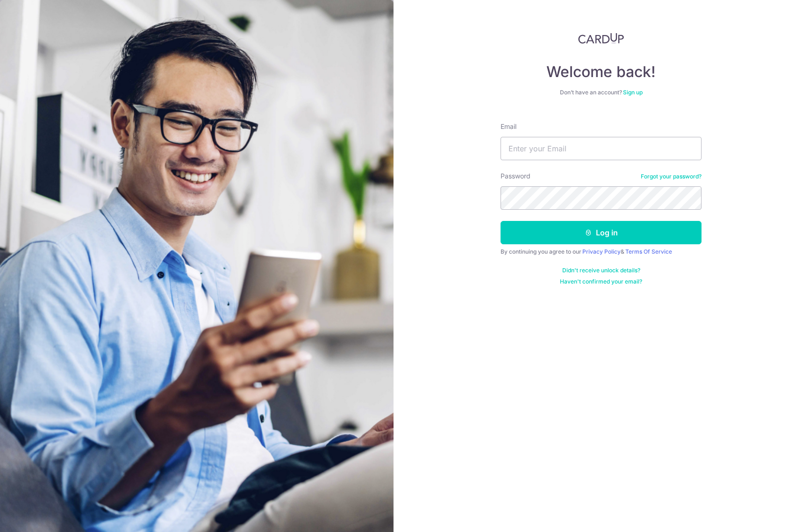 This screenshot has height=532, width=809. Describe the element at coordinates (601, 72) in the screenshot. I see `h4: Welcome back!` at that location.